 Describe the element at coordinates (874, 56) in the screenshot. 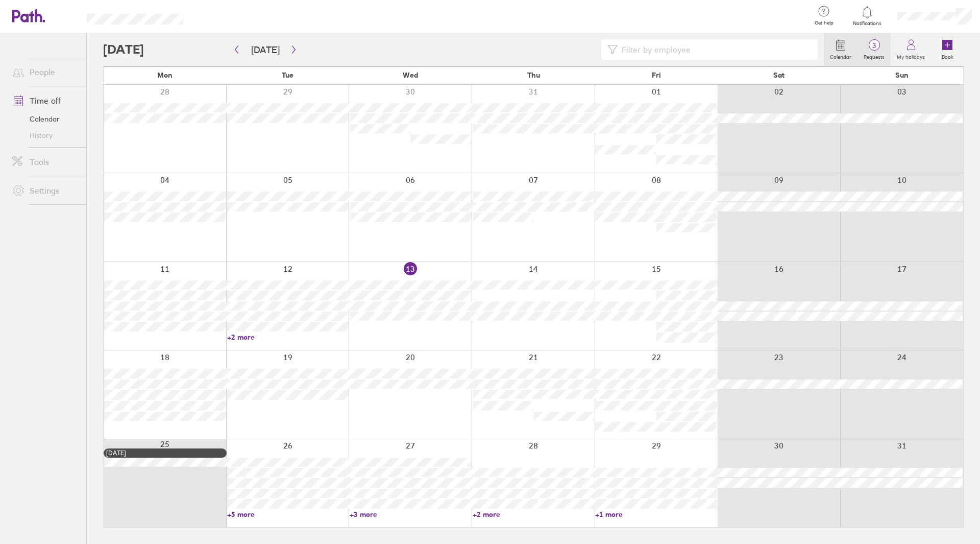

I see `label: Requests` at that location.